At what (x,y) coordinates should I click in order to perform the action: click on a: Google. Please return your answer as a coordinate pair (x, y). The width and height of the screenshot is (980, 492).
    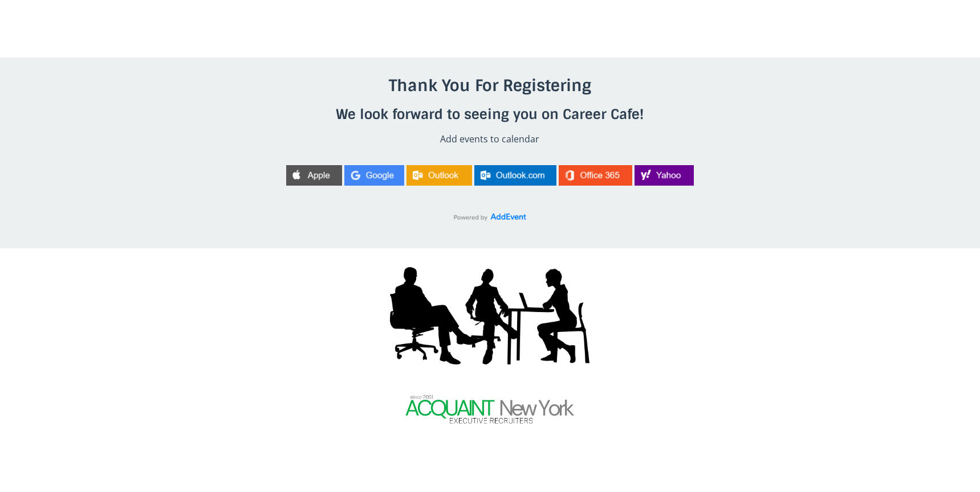
    Looking at the image, I should click on (374, 174).